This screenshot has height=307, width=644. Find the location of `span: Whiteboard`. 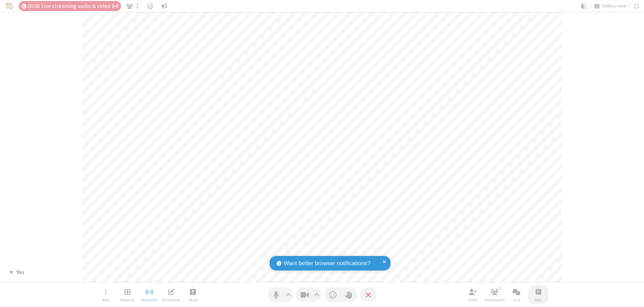

span: Whiteboard is located at coordinates (171, 300).